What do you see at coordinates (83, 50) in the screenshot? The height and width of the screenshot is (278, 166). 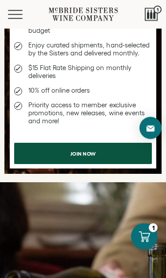 I see `li: Enjoy curated shipments, hand-selected by the Sisters and delivered monthly.` at bounding box center [83, 50].